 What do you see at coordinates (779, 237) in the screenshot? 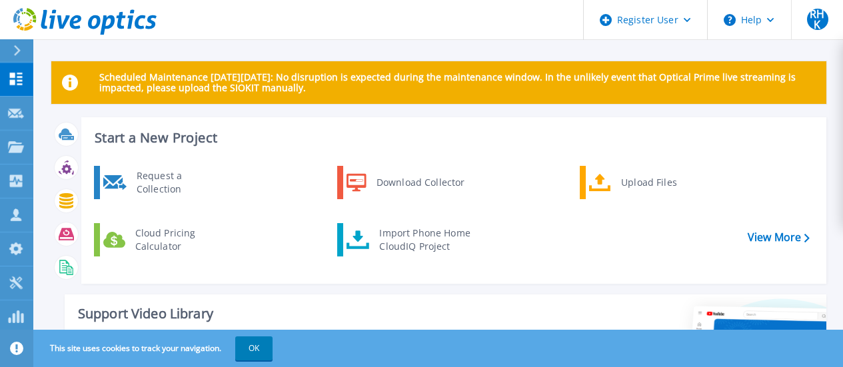
I see `a: View More` at bounding box center [779, 237].